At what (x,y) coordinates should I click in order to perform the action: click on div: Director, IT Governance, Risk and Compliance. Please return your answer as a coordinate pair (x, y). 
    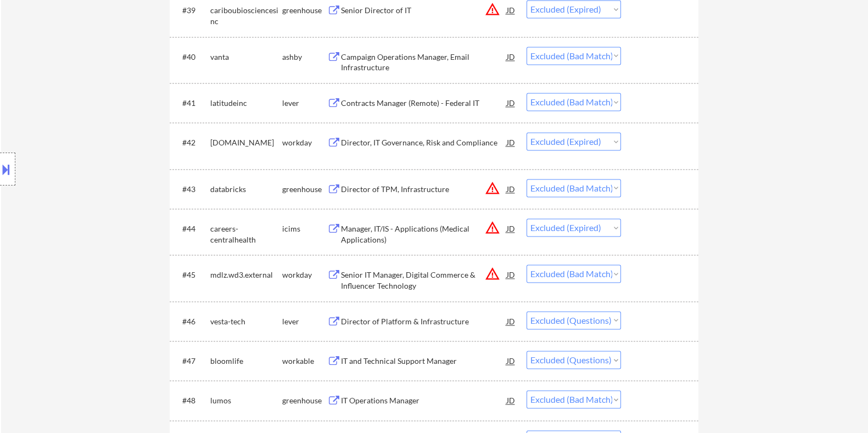
    Looking at the image, I should click on (423, 143).